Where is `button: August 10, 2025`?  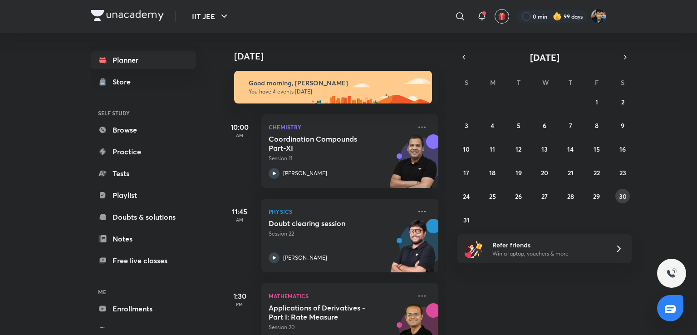 button: August 10, 2025 is located at coordinates (466, 149).